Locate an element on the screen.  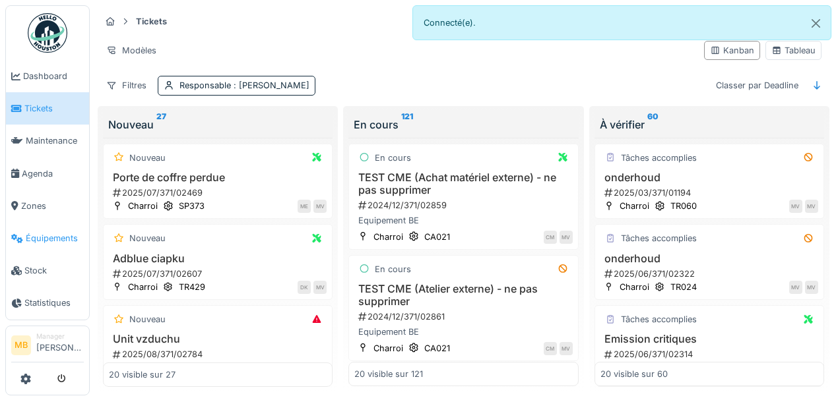
div: CP078 is located at coordinates (683, 368).